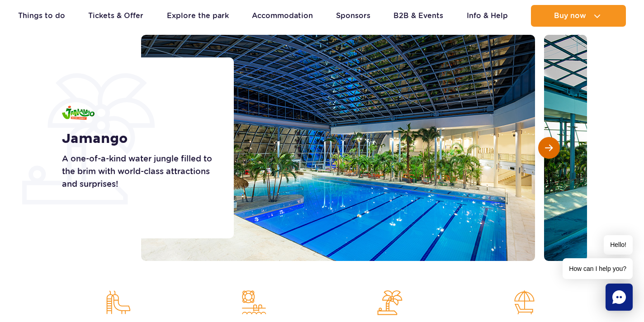  I want to click on h1: Jamango, so click(138, 139).